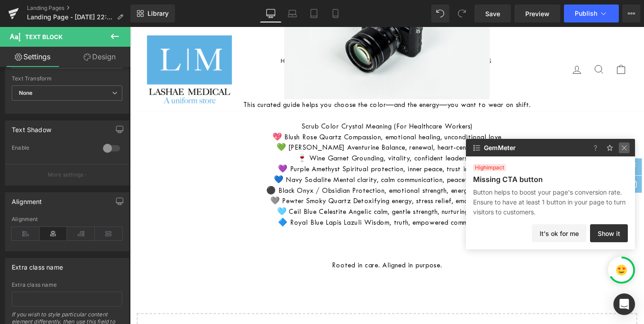 The height and width of the screenshot is (324, 644). I want to click on span: Library, so click(158, 14).